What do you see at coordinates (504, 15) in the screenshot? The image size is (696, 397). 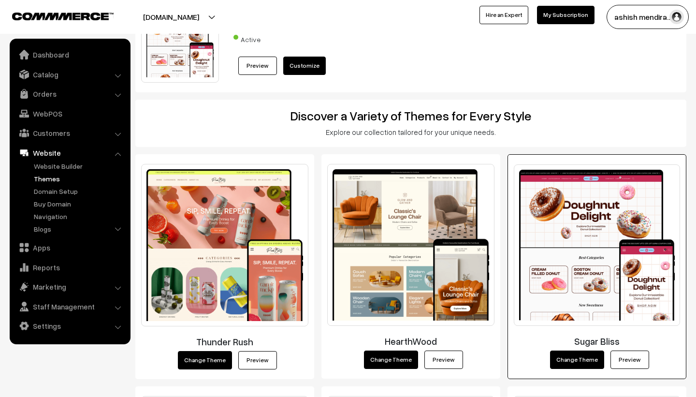 I see `a: Hire an Expert` at bounding box center [504, 15].